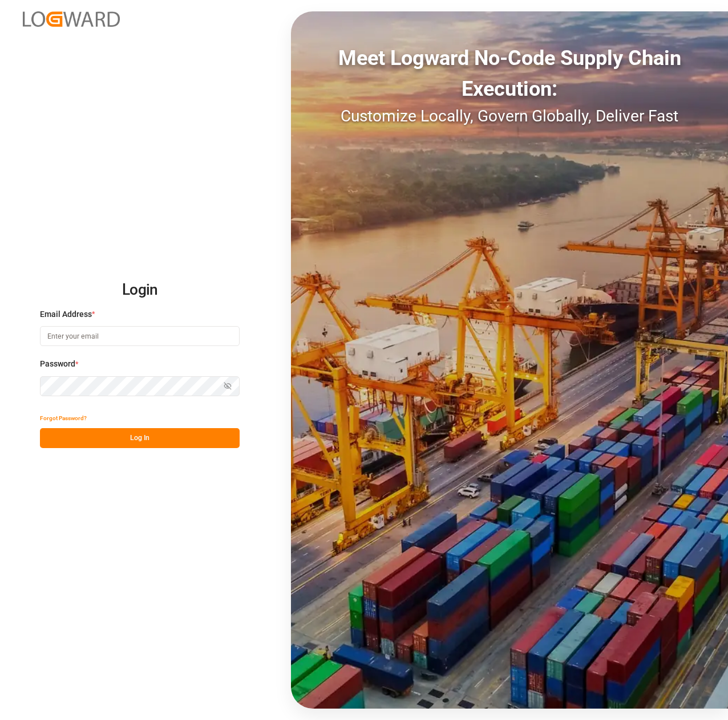 The width and height of the screenshot is (728, 720). Describe the element at coordinates (509, 116) in the screenshot. I see `div: Customize Locally, Govern Globally, Deliver Fast` at that location.